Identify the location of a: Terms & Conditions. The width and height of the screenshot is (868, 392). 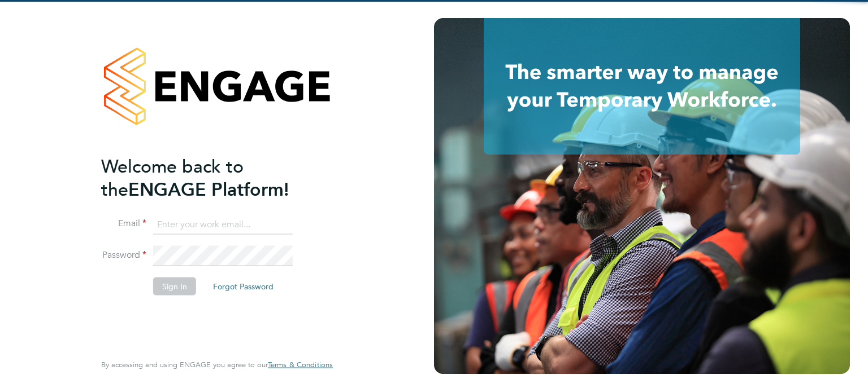
(300, 365).